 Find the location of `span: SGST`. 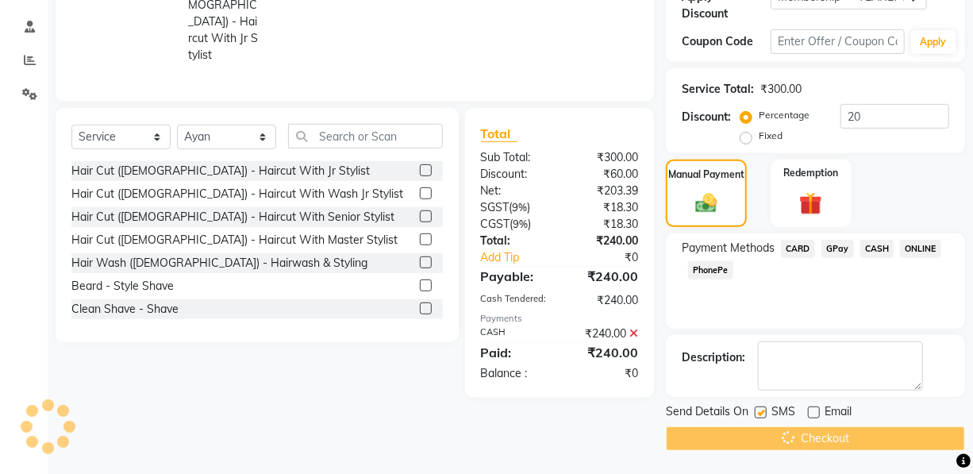

span: SGST is located at coordinates (495, 207).